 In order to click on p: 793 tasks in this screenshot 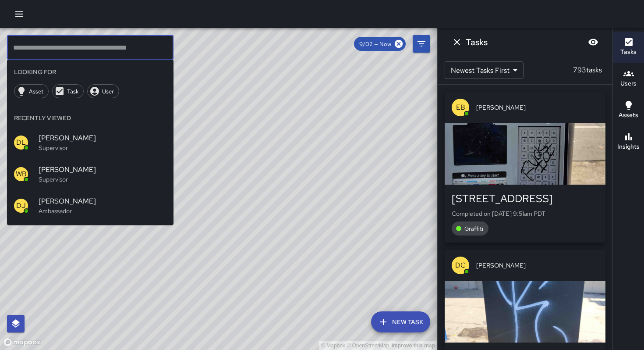, I will do `click(588, 70)`.